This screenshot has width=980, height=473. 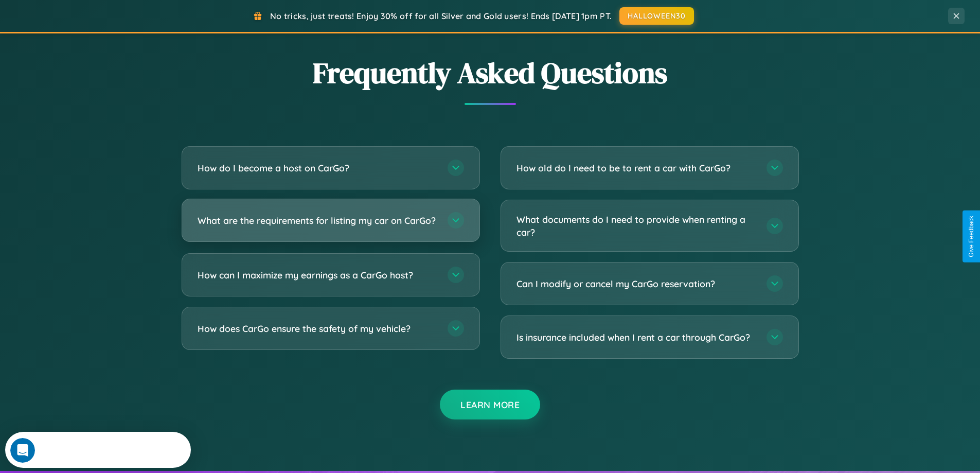 I want to click on h3: What documents do I need to provide when renting a car?, so click(x=636, y=226).